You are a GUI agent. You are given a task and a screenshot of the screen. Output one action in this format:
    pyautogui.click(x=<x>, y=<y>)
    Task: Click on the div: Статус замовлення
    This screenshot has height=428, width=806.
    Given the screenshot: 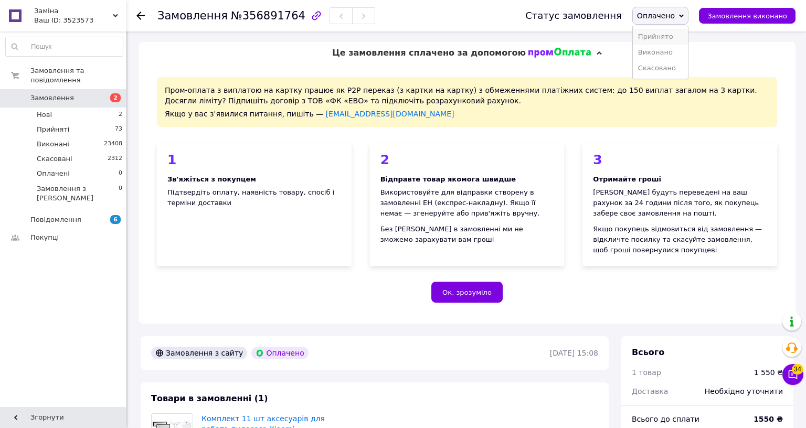 What is the action you would take?
    pyautogui.click(x=573, y=16)
    